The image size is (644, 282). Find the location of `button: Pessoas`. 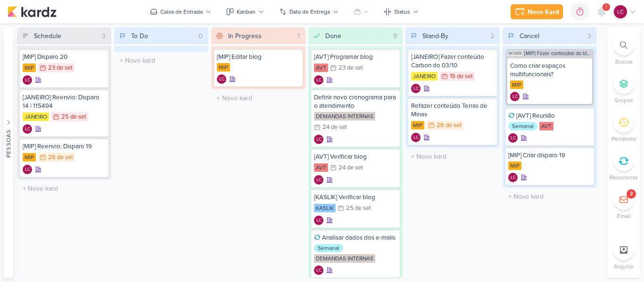

button: Pessoas is located at coordinates (9, 153).